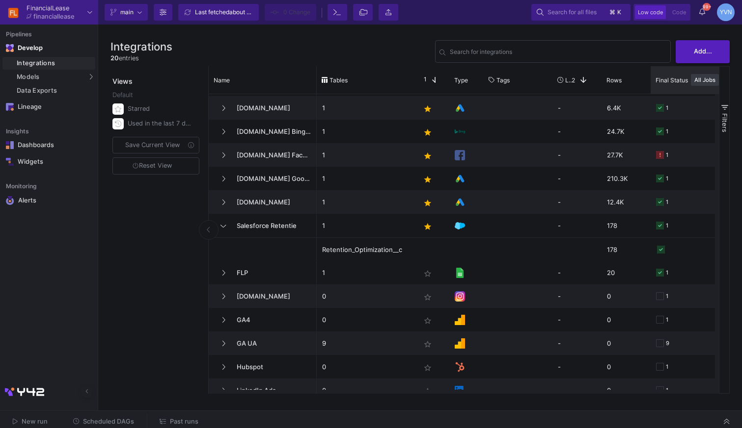  What do you see at coordinates (704, 80) in the screenshot?
I see `button: All Jobs` at bounding box center [704, 80].